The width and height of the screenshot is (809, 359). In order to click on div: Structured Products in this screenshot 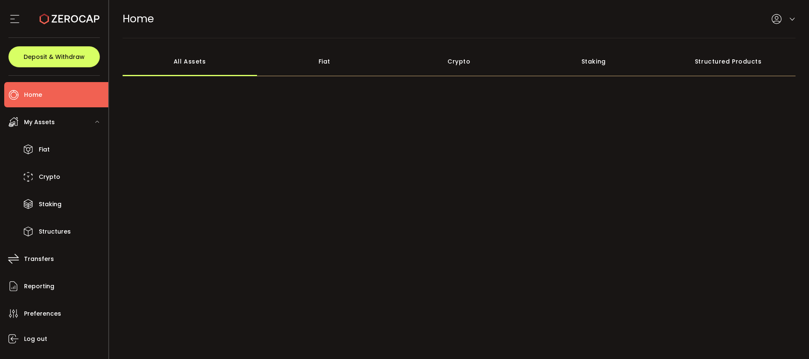, I will do `click(728, 62)`.